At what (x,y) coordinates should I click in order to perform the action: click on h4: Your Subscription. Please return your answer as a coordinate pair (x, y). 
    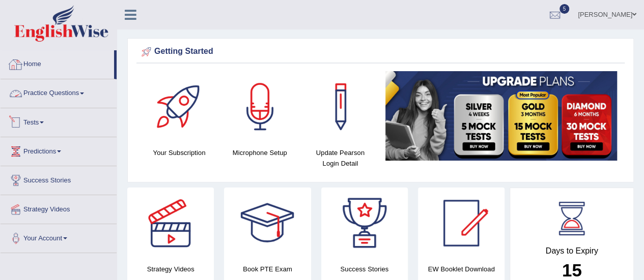
    Looking at the image, I should click on (179, 153).